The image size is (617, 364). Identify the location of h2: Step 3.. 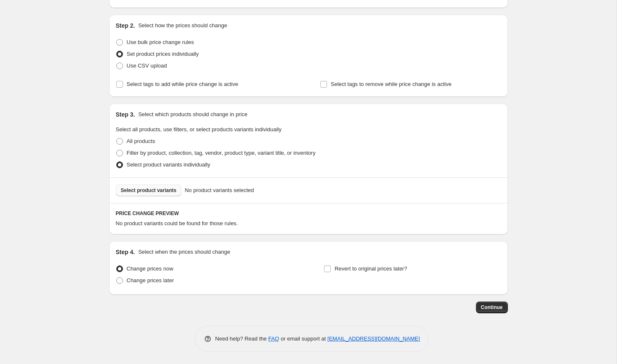
(125, 115).